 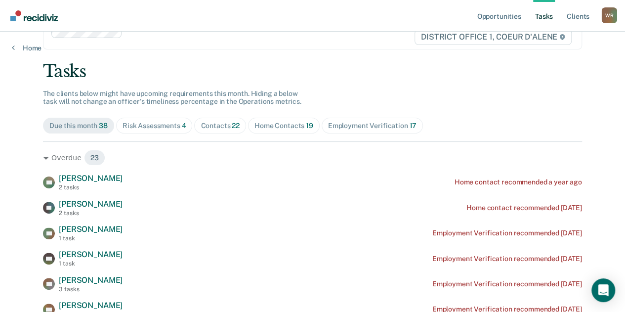 I want to click on span: DISTRICT OFFICE 1, COEUR D'ALENE, so click(x=493, y=37).